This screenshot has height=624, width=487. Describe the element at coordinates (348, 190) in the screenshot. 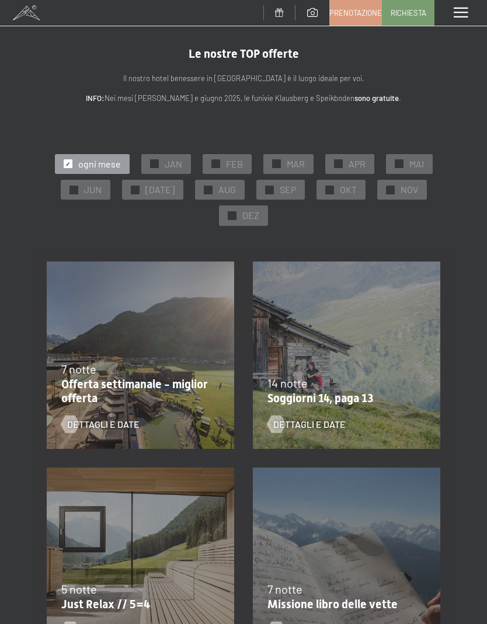

I see `span: OKT` at that location.